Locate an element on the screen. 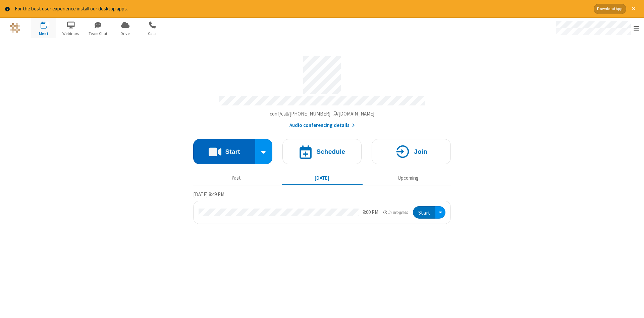 The image size is (644, 318). button: Past is located at coordinates (236, 178).